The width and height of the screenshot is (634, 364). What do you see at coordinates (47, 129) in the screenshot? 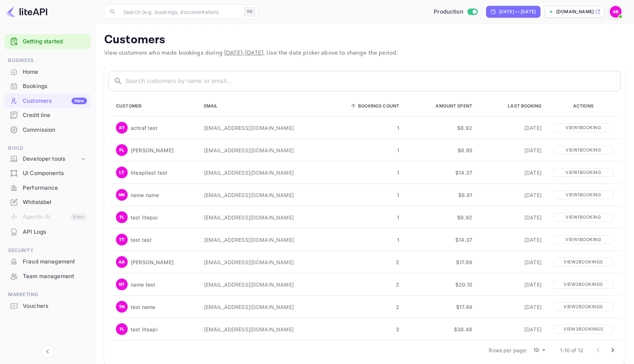
I see `a: Commission` at bounding box center [47, 129].